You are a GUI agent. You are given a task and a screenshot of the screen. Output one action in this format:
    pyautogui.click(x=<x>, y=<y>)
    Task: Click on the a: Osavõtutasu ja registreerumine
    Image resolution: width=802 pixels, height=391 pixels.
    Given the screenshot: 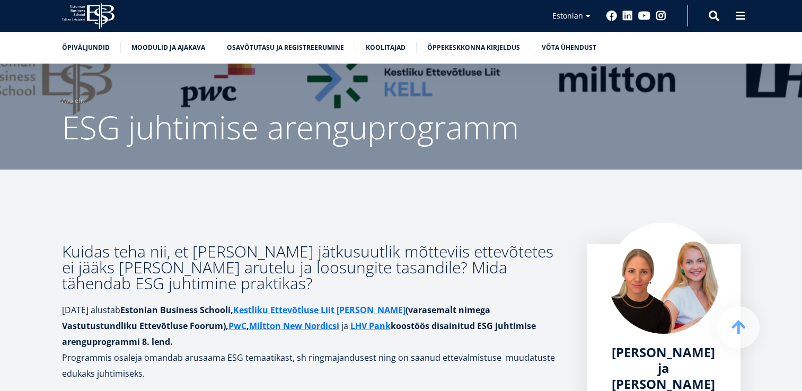 What is the action you would take?
    pyautogui.click(x=285, y=48)
    